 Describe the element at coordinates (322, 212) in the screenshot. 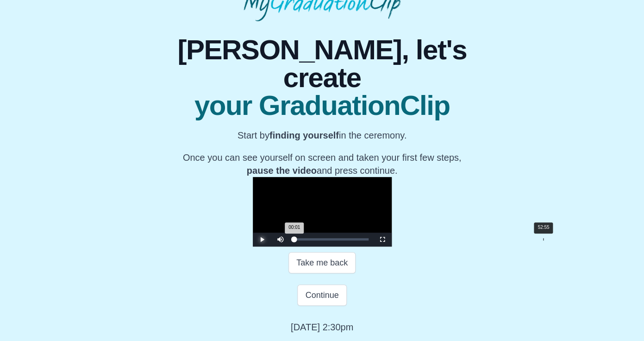

I see `div: Video Player` at that location.